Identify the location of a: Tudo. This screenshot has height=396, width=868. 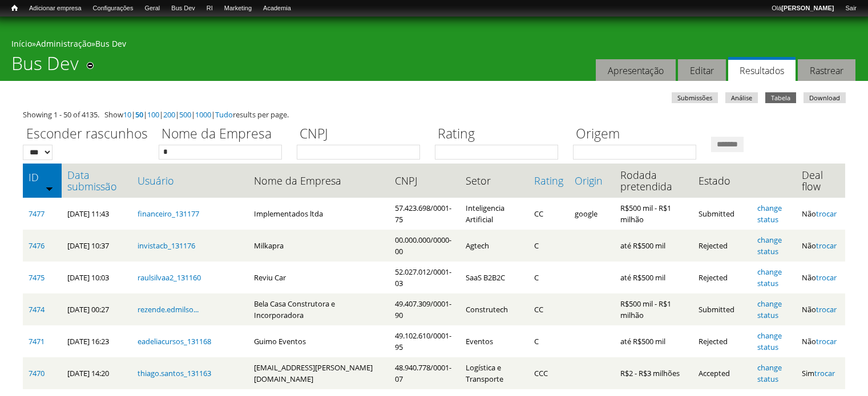
(224, 115).